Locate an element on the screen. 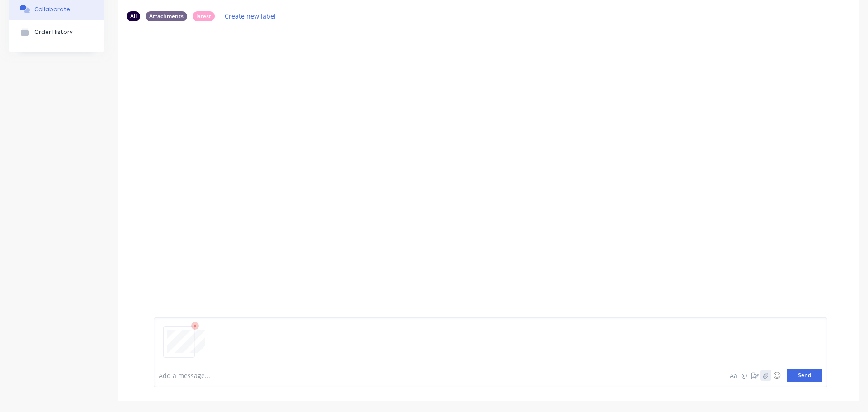 The width and height of the screenshot is (868, 412). div: All is located at coordinates (133, 16).